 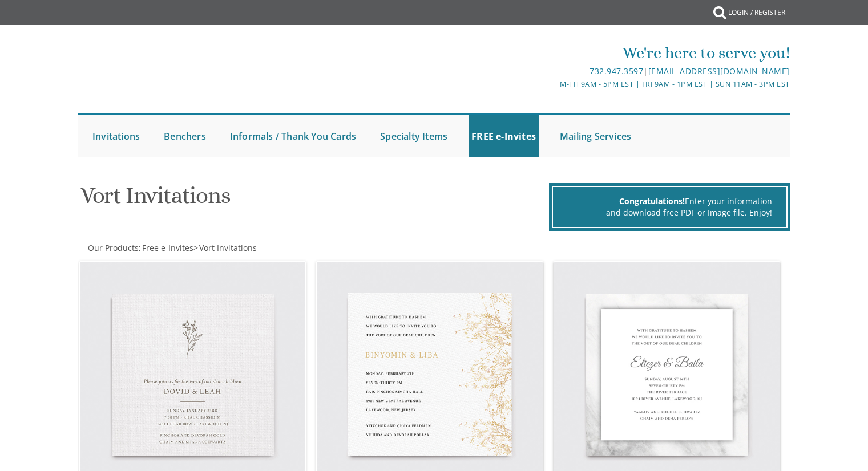 What do you see at coordinates (553, 53) in the screenshot?
I see `div: We're here to serve you!` at bounding box center [553, 53].